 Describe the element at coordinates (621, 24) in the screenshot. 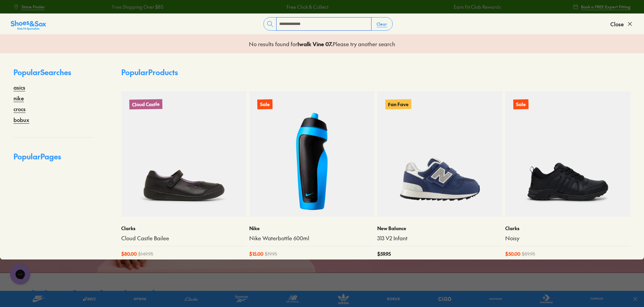

I see `button: Close` at that location.